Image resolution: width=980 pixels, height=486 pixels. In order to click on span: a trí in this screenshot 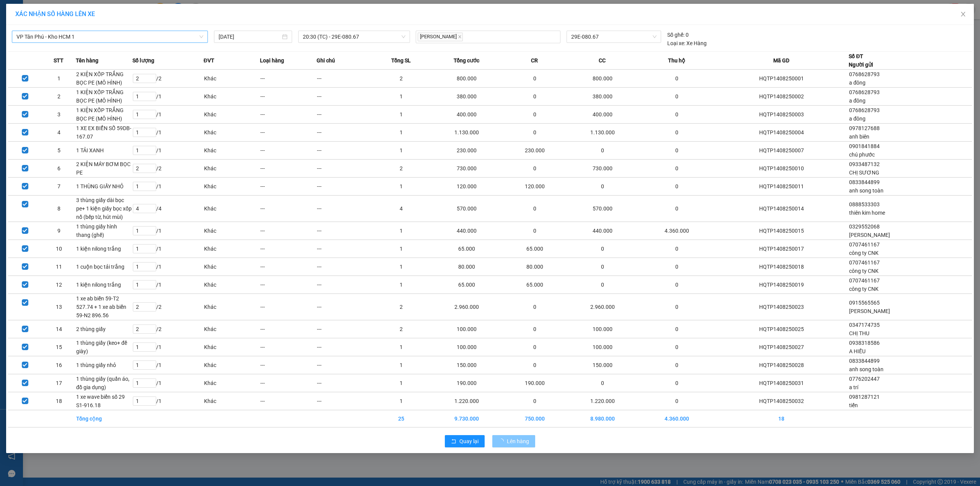, I will do `click(854, 387)`.